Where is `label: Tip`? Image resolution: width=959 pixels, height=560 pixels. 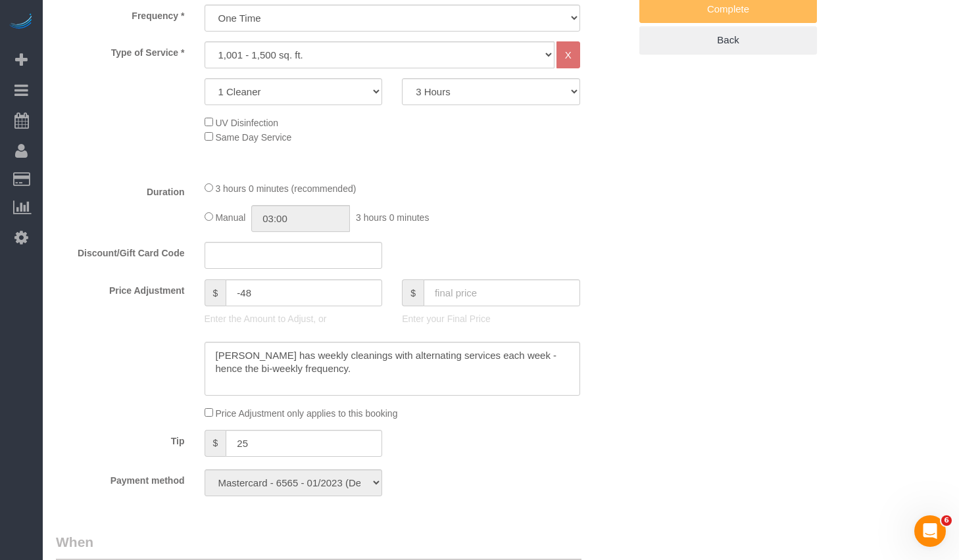
label: Tip is located at coordinates (120, 438).